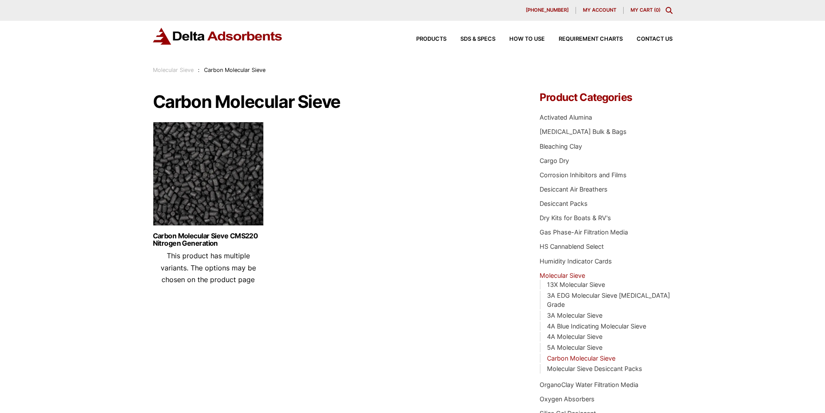 The height and width of the screenshot is (413, 825). I want to click on h4: Product Categories, so click(606, 97).